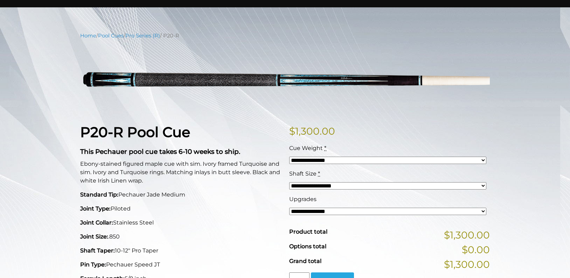 This screenshot has height=278, width=570. I want to click on p: .850, so click(180, 237).